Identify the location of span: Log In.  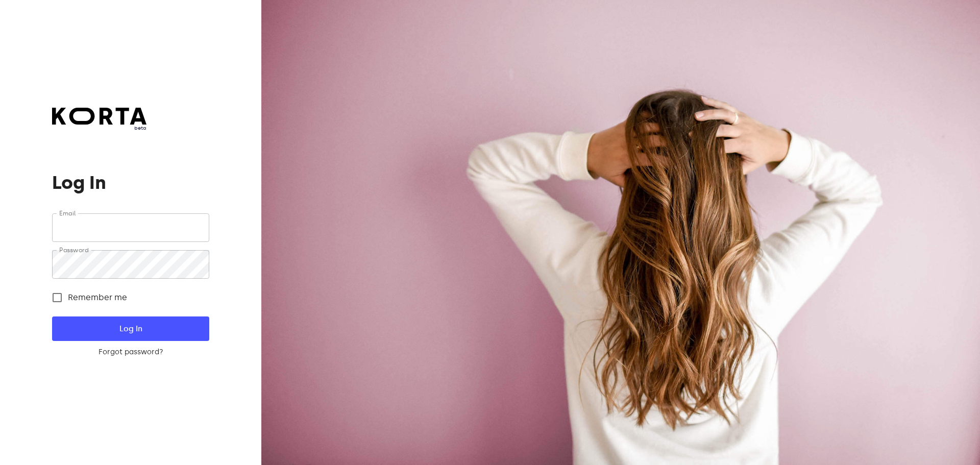
(130, 329).